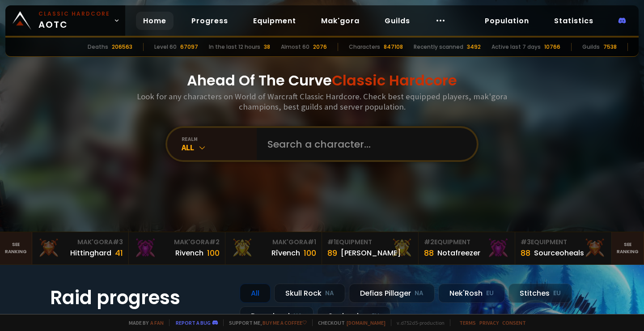 Image resolution: width=644 pixels, height=331 pixels. Describe the element at coordinates (467, 323) in the screenshot. I see `a: Terms` at that location.